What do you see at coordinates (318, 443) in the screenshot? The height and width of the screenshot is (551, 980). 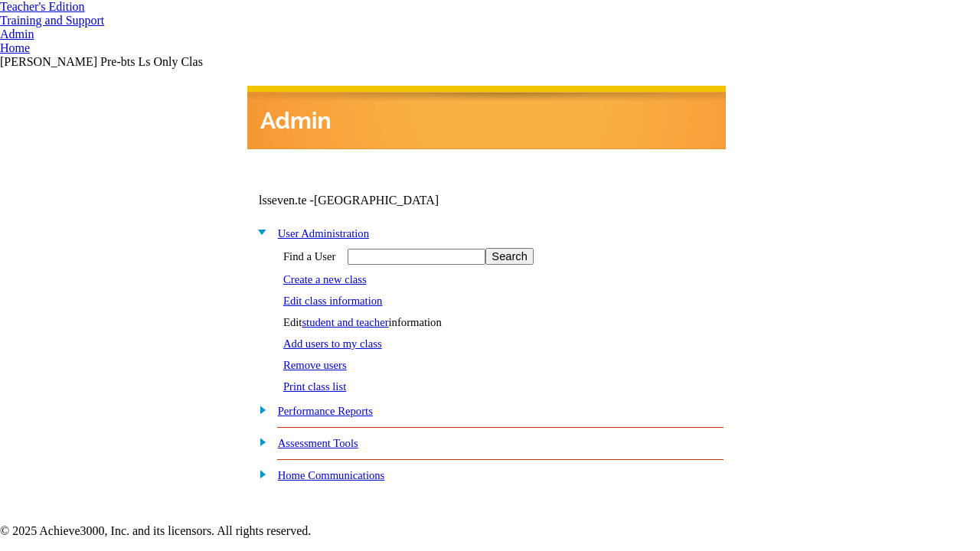 I see `a: Assessment Tools` at bounding box center [318, 443].